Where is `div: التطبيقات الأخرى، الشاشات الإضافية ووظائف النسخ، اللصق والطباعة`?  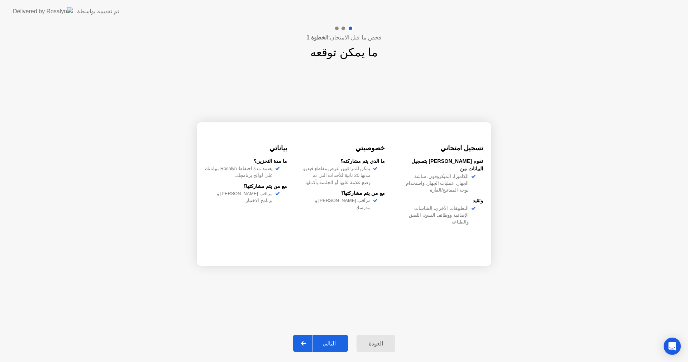 div: التطبيقات الأخرى، الشاشات الإضافية ووظائف النسخ، اللصق والطباعة is located at coordinates (436, 215).